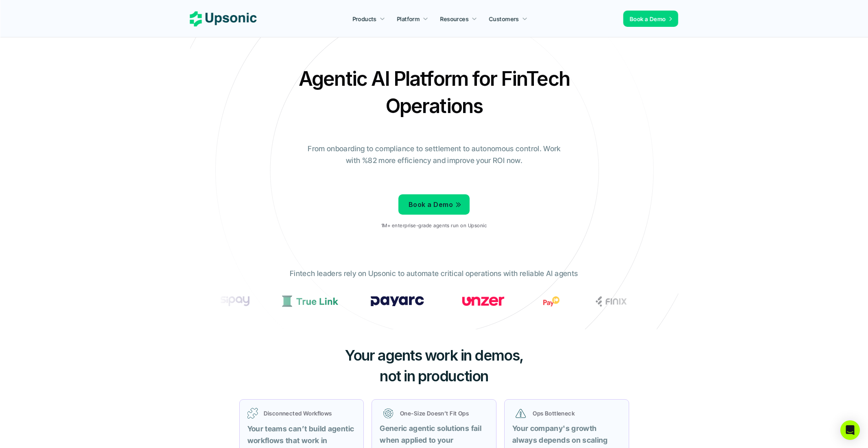  Describe the element at coordinates (434, 226) in the screenshot. I see `p: 1M+ enterprise-grade agents run on Upsonic` at that location.